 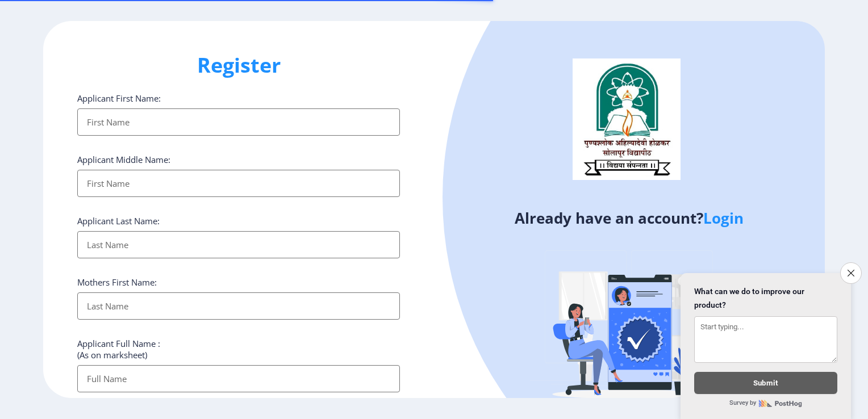 I want to click on input: Full Name, so click(x=238, y=379).